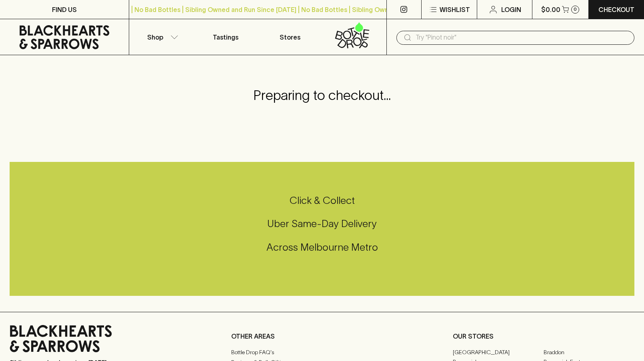 The height and width of the screenshot is (361, 644). What do you see at coordinates (225, 37) in the screenshot?
I see `a: Tastings` at bounding box center [225, 37].